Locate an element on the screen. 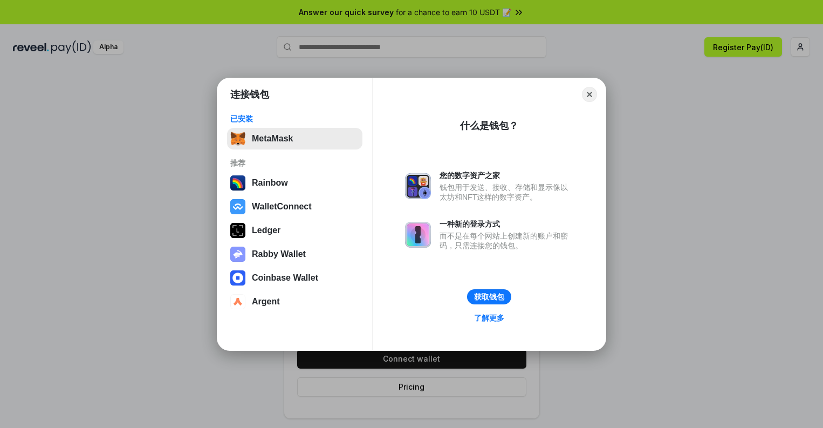 The image size is (823, 428). button: Argent is located at coordinates (295, 302).